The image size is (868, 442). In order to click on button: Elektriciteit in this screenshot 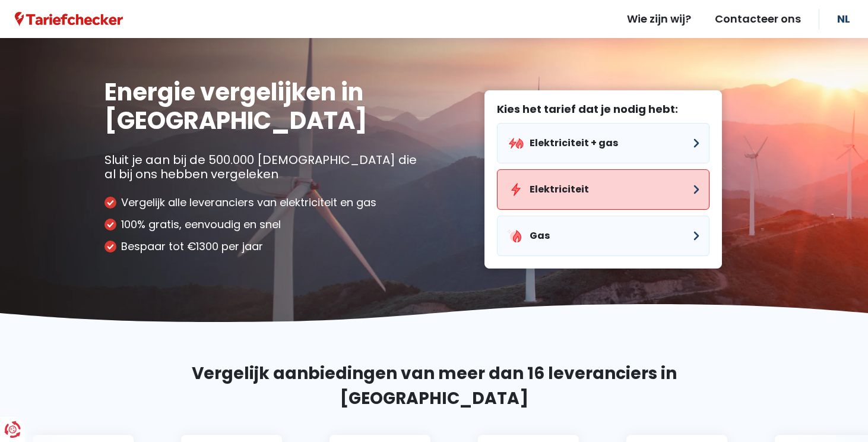, I will do `click(603, 189)`.